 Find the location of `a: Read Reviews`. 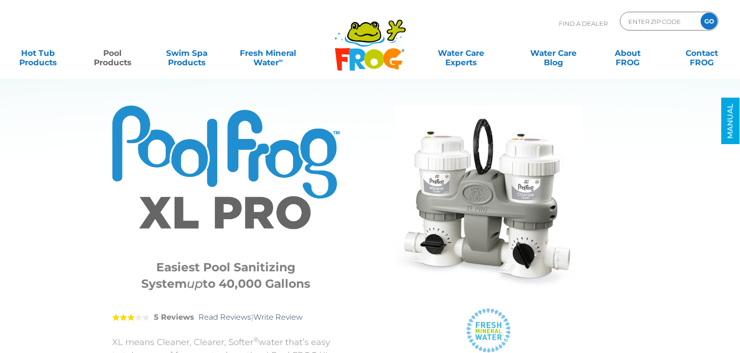

a: Read Reviews is located at coordinates (225, 317).